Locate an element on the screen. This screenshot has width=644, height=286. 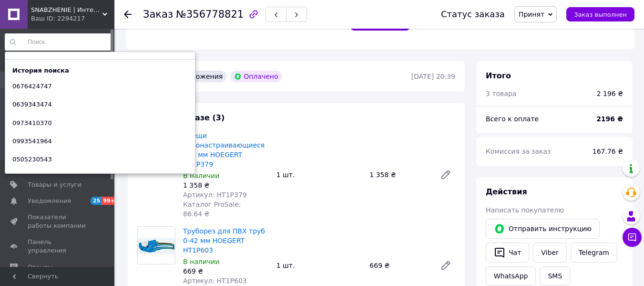
span: Товары и услуги is located at coordinates (54, 185).